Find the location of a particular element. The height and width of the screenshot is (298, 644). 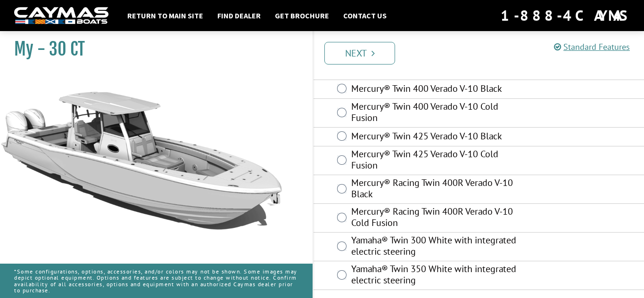

label: Mercury® Racing Twin 400R Verado V-10 Cold Fusion is located at coordinates (439, 218).